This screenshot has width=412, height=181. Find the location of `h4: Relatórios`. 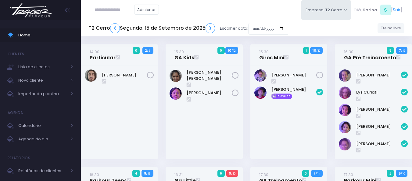

h4: Relatórios is located at coordinates (19, 158).